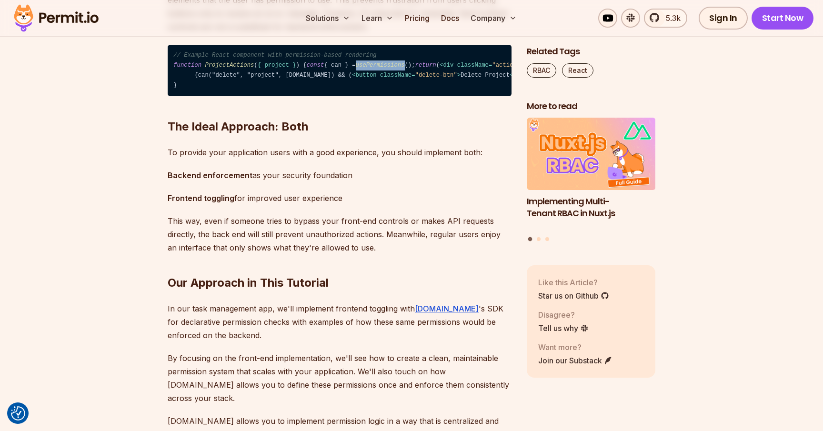  Describe the element at coordinates (539, 239) in the screenshot. I see `button: Go to slide 2` at that location.